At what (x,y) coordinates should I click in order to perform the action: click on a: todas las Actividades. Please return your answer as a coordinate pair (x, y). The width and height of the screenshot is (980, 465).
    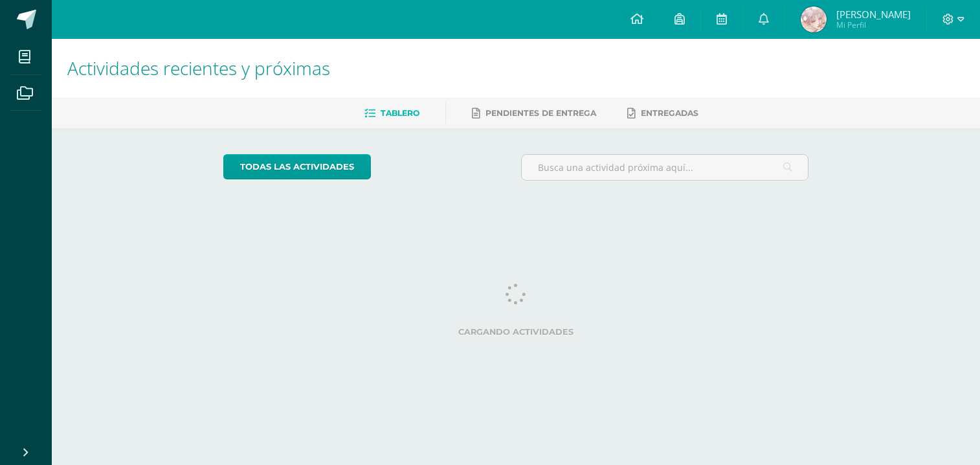
    Looking at the image, I should click on (297, 167).